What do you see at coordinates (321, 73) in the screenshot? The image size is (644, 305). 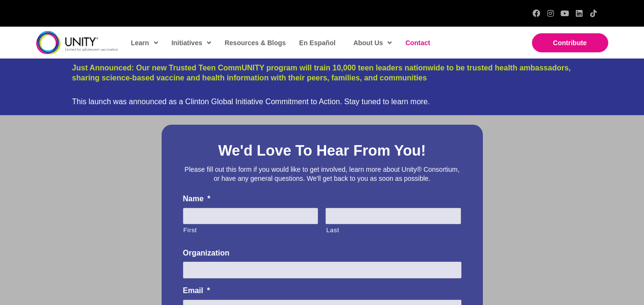 I see `a: Just Announced: Our new Trusted Teen CommUNITY program will train 10,000 teen leaders nationwide ...` at bounding box center [321, 73].